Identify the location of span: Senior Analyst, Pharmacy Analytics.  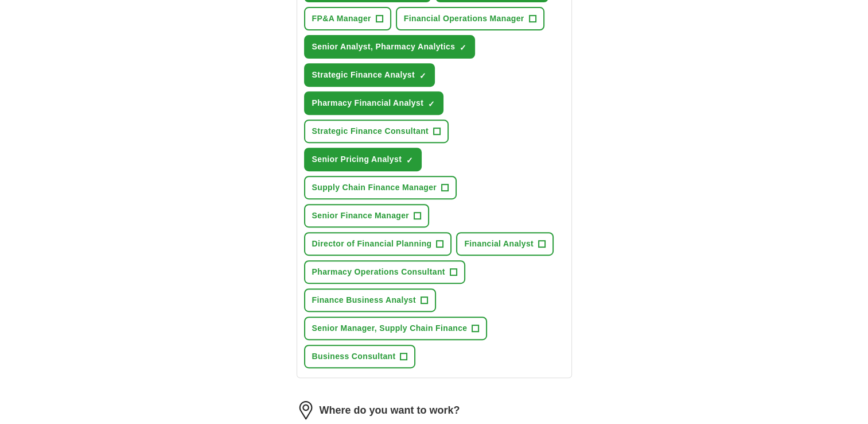
(384, 46).